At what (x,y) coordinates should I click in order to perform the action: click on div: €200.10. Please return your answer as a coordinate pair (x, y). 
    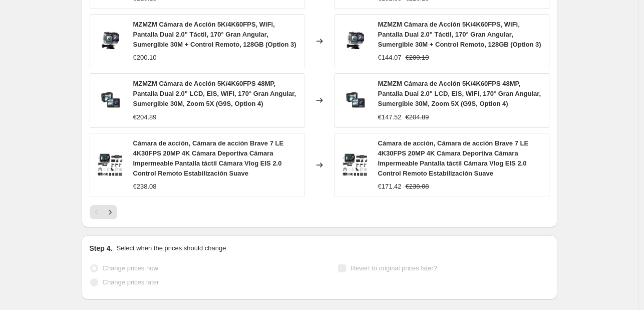
    Looking at the image, I should click on (145, 58).